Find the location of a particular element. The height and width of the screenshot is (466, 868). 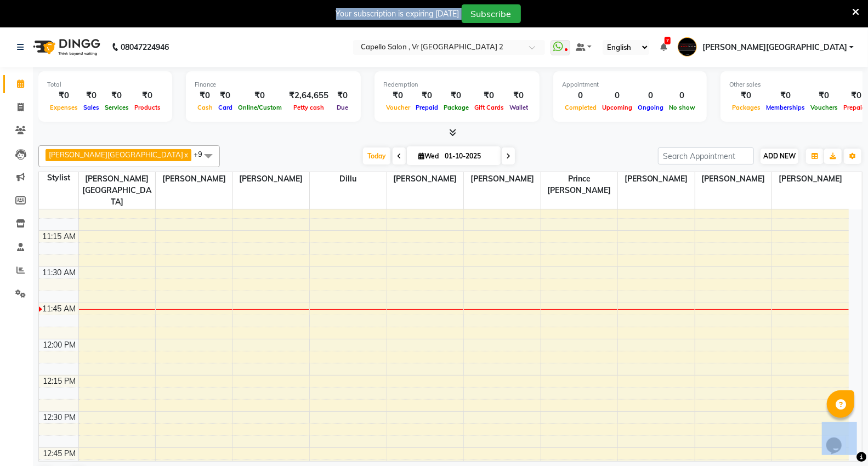

b: 08047224946 is located at coordinates (145, 47).